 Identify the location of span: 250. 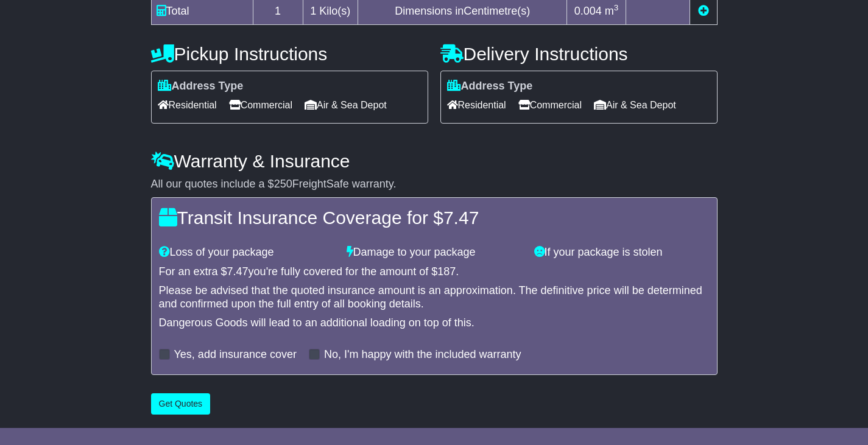
(283, 184).